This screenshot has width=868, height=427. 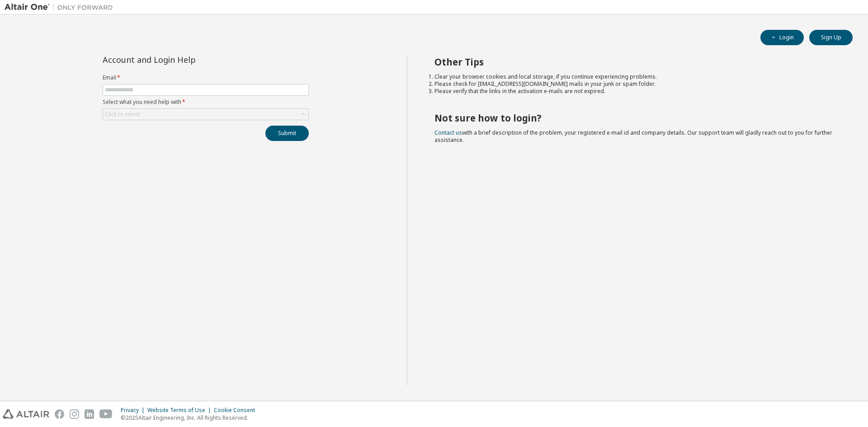 I want to click on a: Contact us, so click(x=448, y=132).